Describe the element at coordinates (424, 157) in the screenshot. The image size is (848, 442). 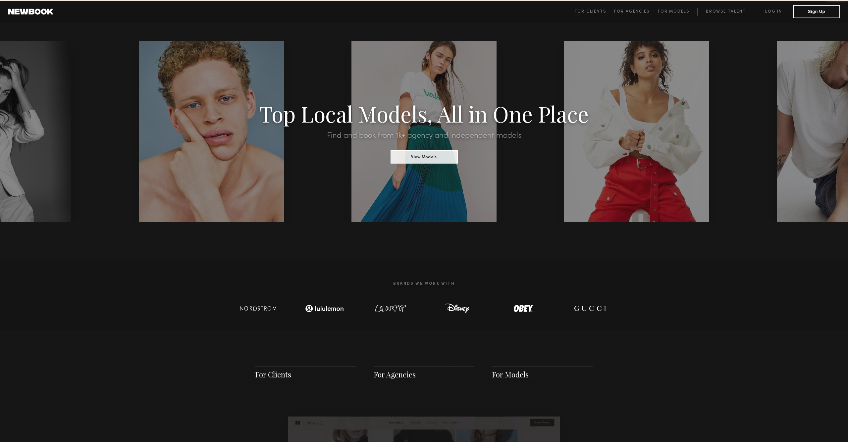
I see `button: View Models` at that location.